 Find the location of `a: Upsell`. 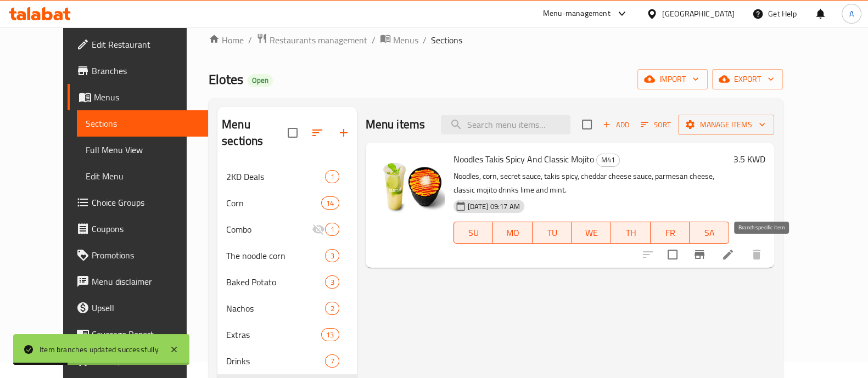

a: Upsell is located at coordinates (138, 308).